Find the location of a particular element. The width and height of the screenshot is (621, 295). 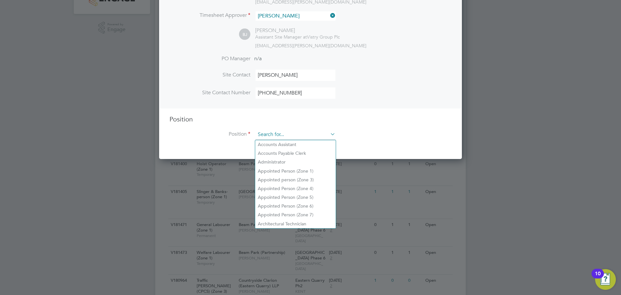

li: Appointed Person (Zone 4) is located at coordinates (295, 188).